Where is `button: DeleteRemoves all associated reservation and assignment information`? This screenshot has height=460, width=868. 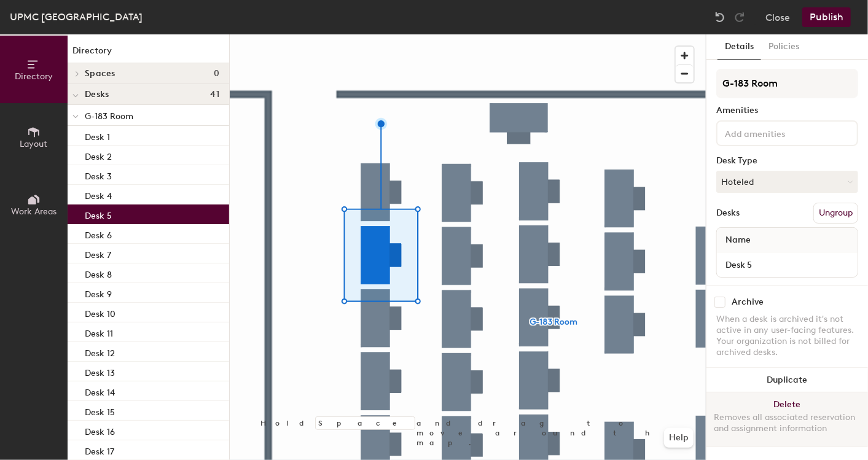
button: DeleteRemoves all associated reservation and assignment information is located at coordinates (787, 420).